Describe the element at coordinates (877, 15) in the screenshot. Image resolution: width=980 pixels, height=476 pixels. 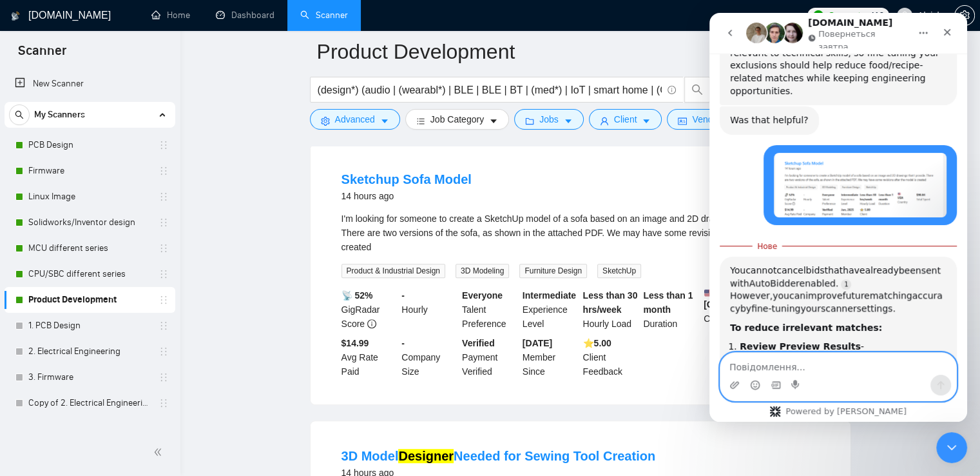
I see `span: 410` at that location.